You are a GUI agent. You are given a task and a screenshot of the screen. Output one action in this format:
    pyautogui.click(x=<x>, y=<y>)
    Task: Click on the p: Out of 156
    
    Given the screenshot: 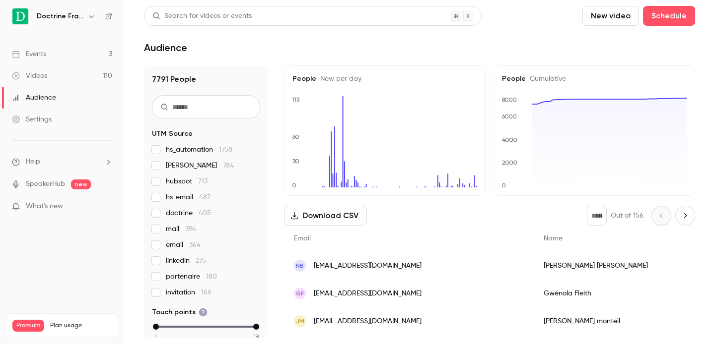 What is the action you would take?
    pyautogui.click(x=627, y=216)
    